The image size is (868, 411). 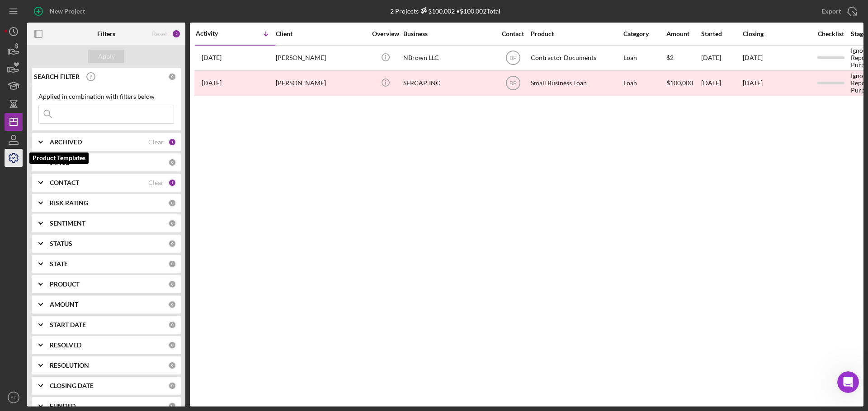 I want to click on div: 2 Projects • $100,002 Total, so click(x=445, y=11).